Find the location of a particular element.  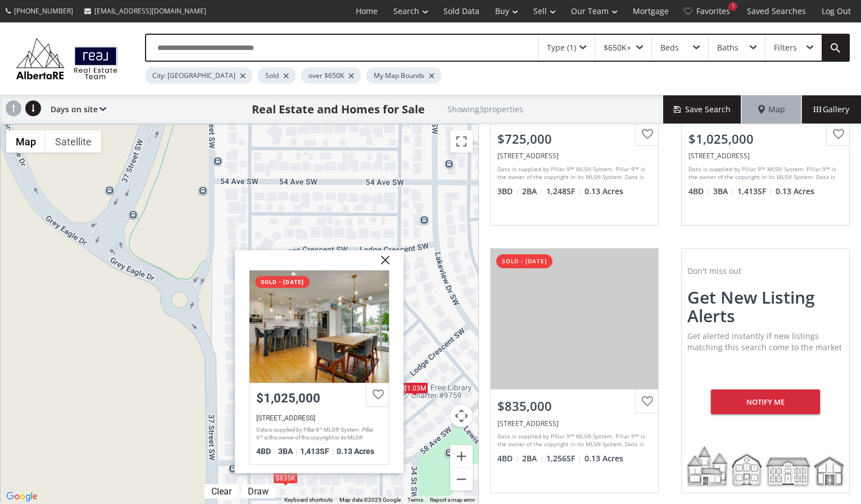

span: Map data ©2025 Google is located at coordinates (370, 500).